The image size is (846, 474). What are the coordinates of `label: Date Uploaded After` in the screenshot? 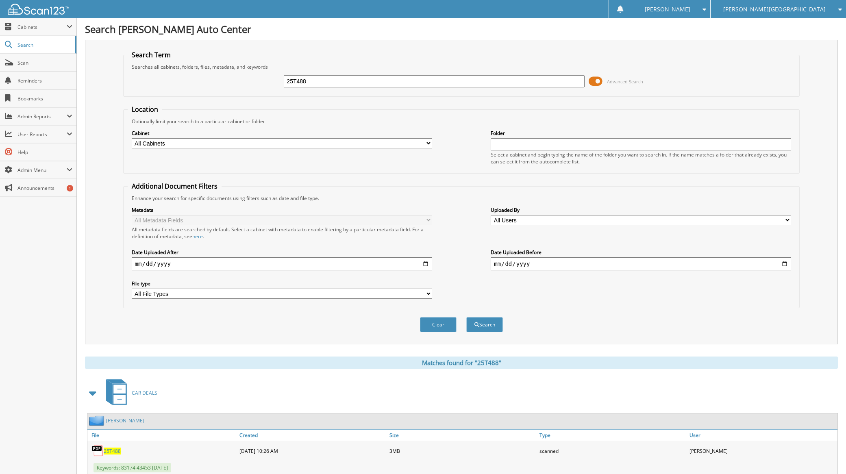 It's located at (282, 252).